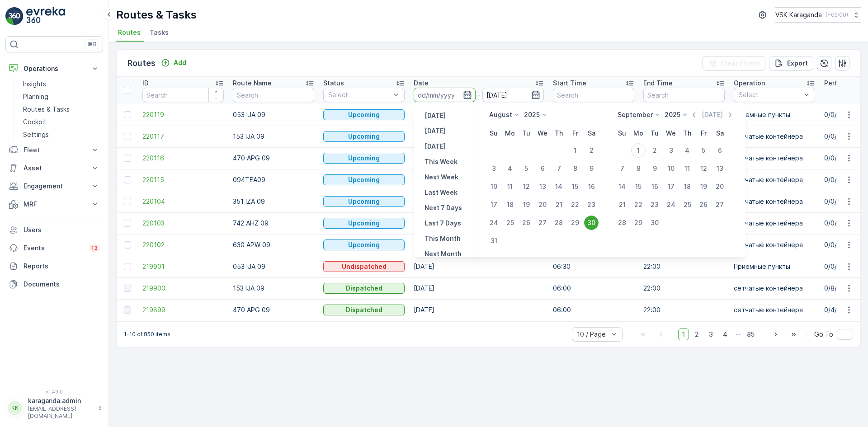 The width and height of the screenshot is (868, 427). Describe the element at coordinates (54, 150) in the screenshot. I see `p: Fleet` at that location.